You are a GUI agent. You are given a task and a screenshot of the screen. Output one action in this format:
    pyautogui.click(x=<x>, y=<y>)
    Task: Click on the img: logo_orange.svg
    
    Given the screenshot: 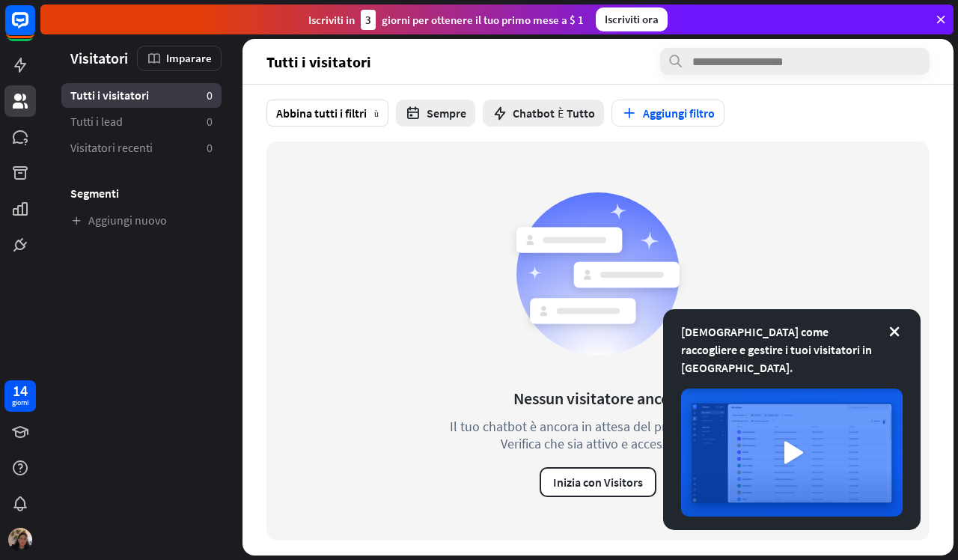 What is the action you would take?
    pyautogui.click(x=30, y=30)
    